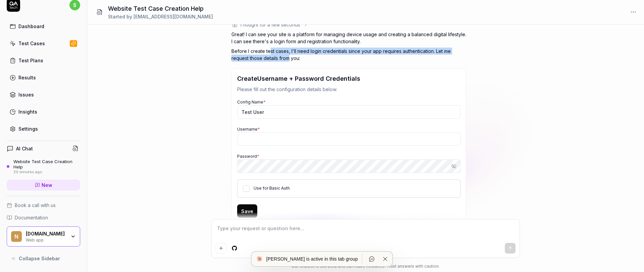 The height and width of the screenshot is (272, 644). Describe the element at coordinates (28, 129) in the screenshot. I see `div: Settings` at that location.